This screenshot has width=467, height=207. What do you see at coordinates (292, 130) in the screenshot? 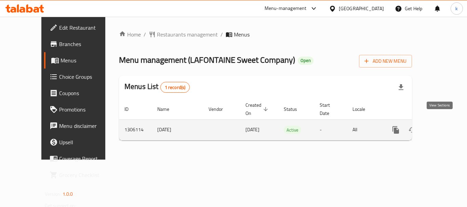
I see `span: Active` at bounding box center [292, 130].